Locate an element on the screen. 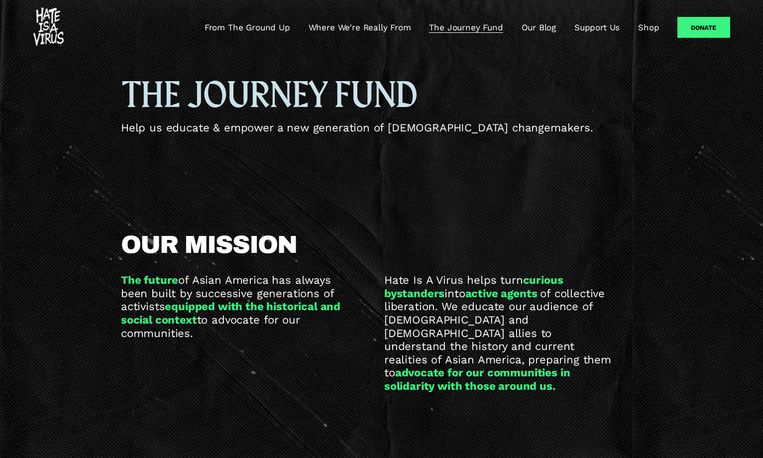 The height and width of the screenshot is (458, 763). a: The Journey Fund is located at coordinates (466, 27).